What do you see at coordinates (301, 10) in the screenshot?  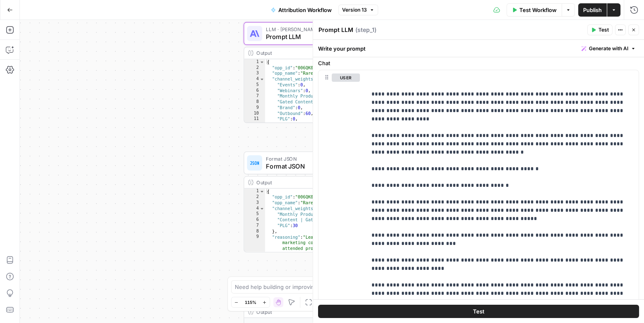 I see `button: Attribution Workflow` at bounding box center [301, 10].